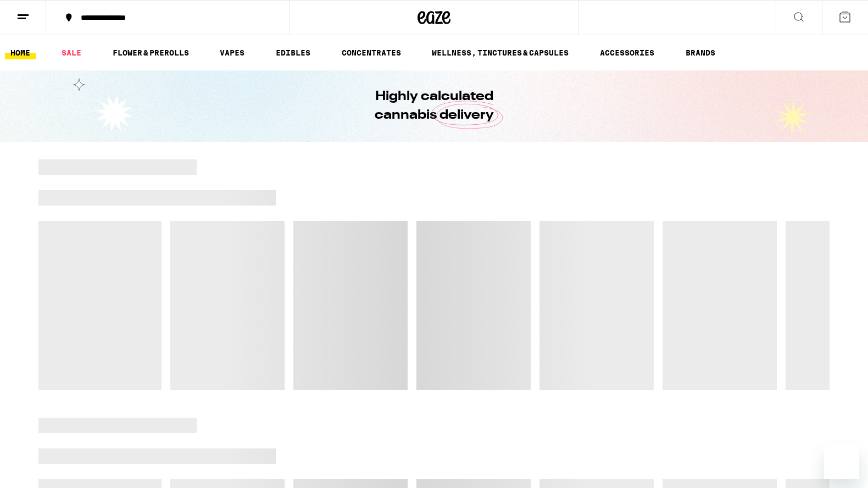 The height and width of the screenshot is (488, 868). I want to click on a: SALE, so click(71, 52).